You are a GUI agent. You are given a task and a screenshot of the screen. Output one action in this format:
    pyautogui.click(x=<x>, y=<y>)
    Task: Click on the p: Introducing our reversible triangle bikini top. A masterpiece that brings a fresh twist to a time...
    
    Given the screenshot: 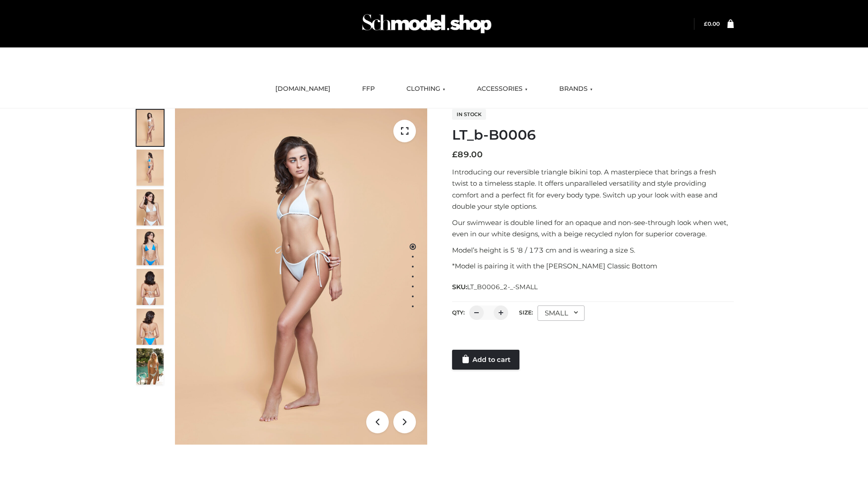 What is the action you would take?
    pyautogui.click(x=592, y=189)
    